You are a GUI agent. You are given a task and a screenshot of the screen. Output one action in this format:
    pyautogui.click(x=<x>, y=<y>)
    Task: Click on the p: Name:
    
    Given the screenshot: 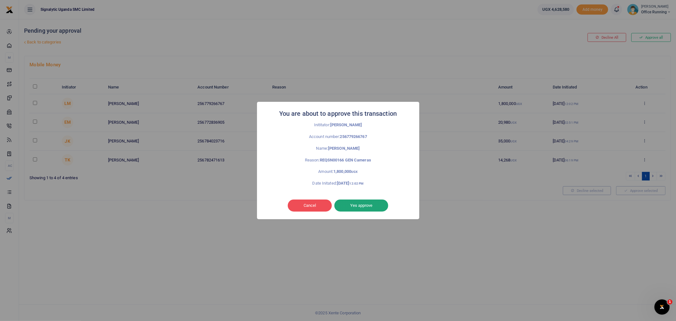 What is the action you would take?
    pyautogui.click(x=338, y=148)
    